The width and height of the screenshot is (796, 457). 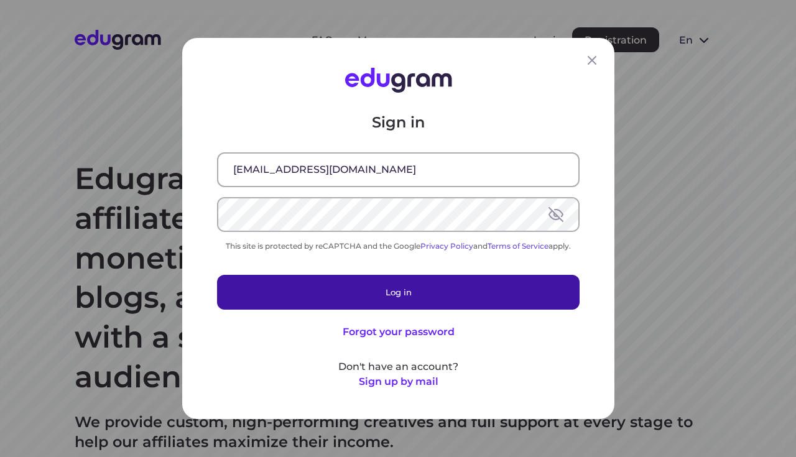 I want to click on button: Forgot your password, so click(x=398, y=332).